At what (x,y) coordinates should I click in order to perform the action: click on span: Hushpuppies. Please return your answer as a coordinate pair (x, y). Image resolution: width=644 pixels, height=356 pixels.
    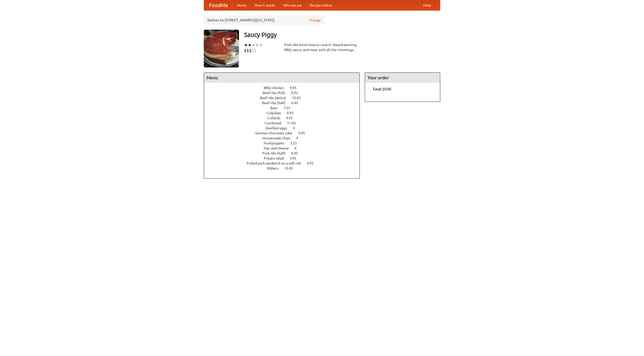
    Looking at the image, I should click on (276, 143).